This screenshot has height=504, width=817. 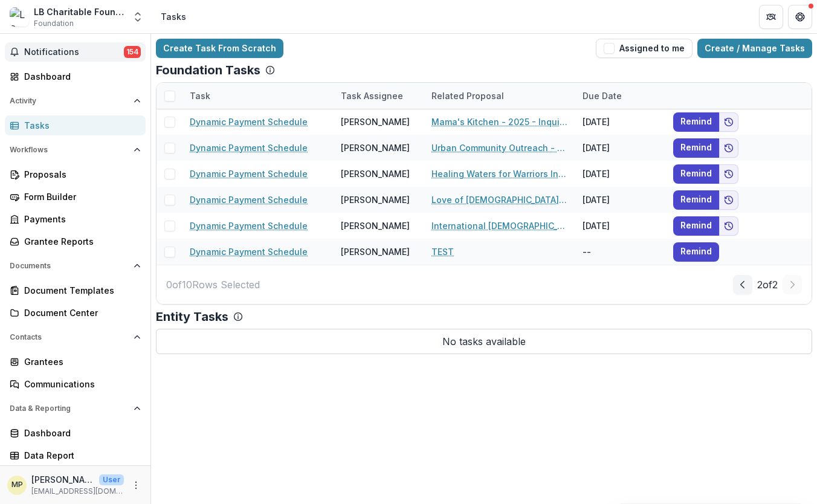 What do you see at coordinates (75, 337) in the screenshot?
I see `button: Open Contacts` at bounding box center [75, 337].